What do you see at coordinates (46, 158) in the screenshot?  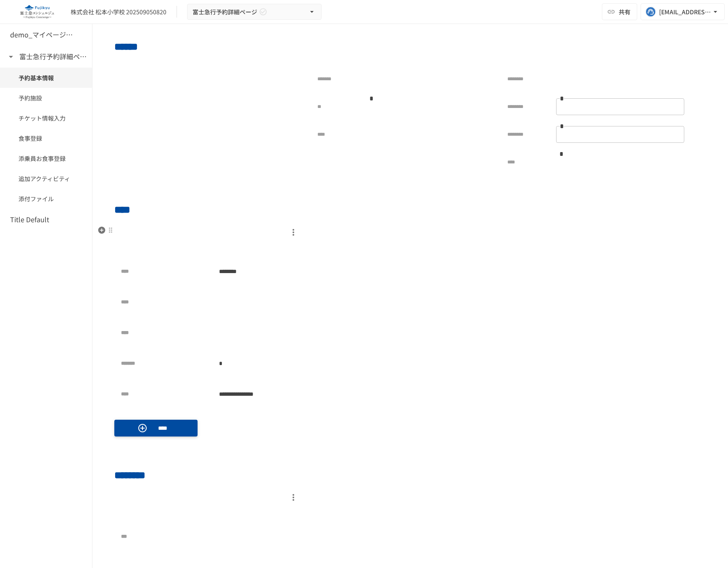 I see `span: 添乗員お食事登録` at bounding box center [46, 158].